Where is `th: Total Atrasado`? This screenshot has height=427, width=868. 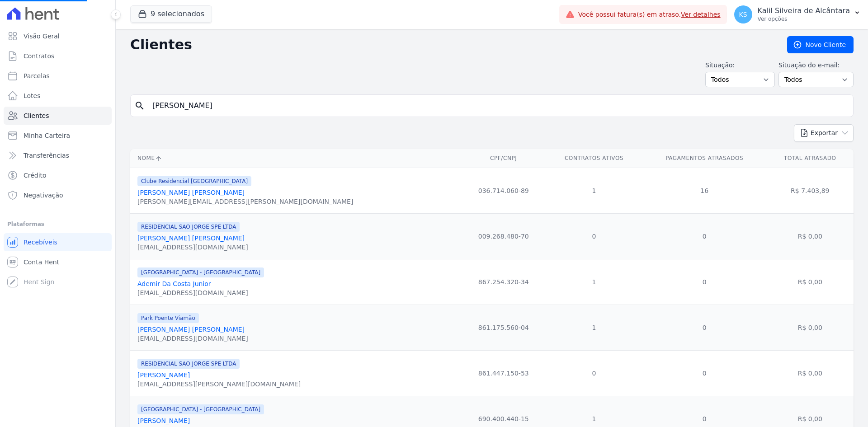
th: Total Atrasado is located at coordinates (810, 158).